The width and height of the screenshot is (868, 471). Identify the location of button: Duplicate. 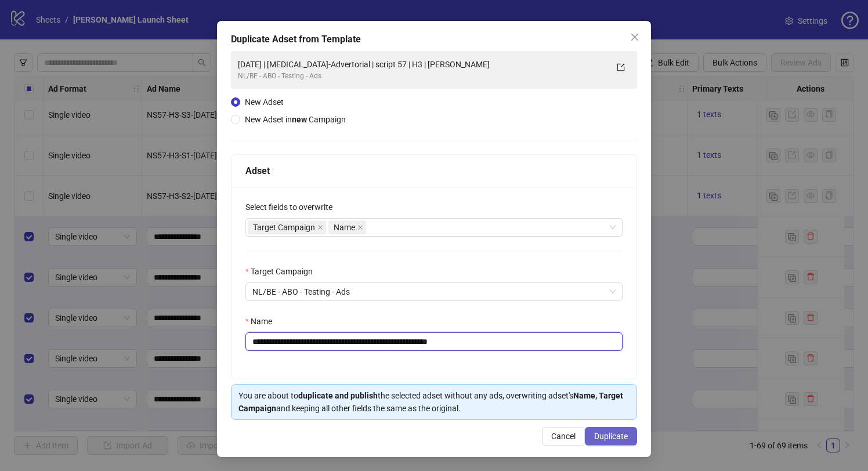
(611, 437).